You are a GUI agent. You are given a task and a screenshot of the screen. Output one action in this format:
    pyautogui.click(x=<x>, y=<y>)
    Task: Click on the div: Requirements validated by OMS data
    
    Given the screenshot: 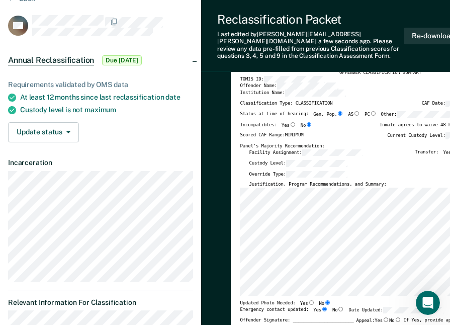 What is the action you would take?
    pyautogui.click(x=101, y=84)
    